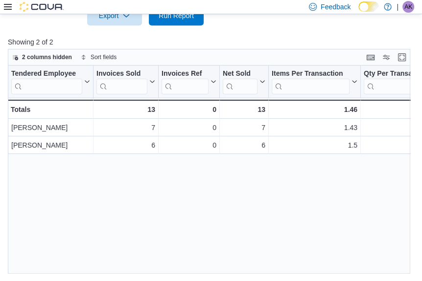  Describe the element at coordinates (114, 16) in the screenshot. I see `button: Export` at that location.